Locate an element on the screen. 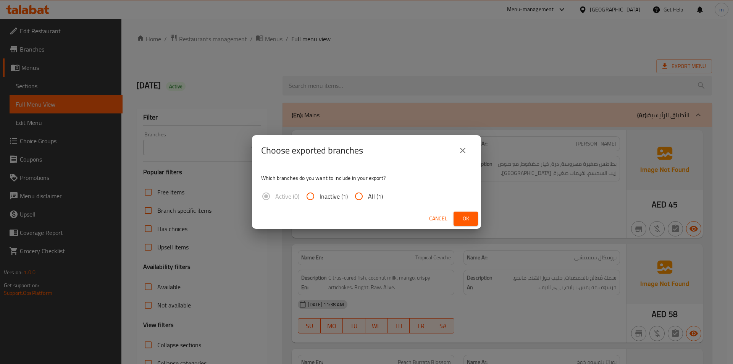  span: Ok is located at coordinates (466, 218).